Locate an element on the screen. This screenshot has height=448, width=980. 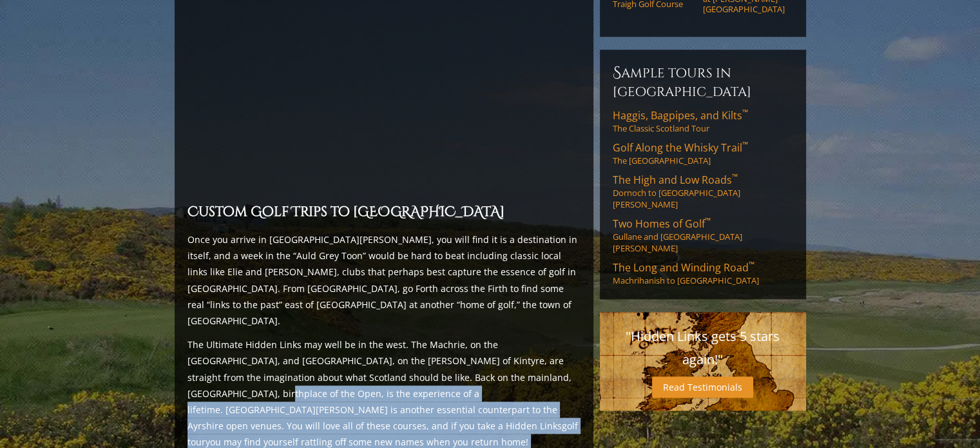
span: Golf Along the Whisky Trail is located at coordinates (680, 148).